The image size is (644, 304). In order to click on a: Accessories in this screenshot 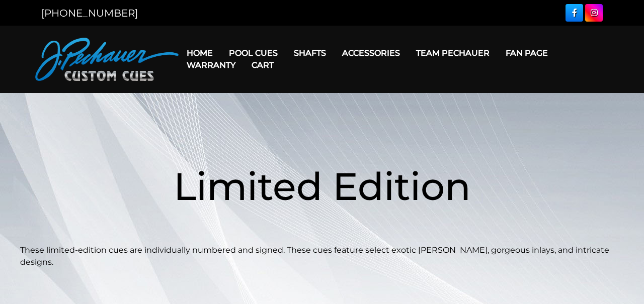, I will do `click(371, 53)`.